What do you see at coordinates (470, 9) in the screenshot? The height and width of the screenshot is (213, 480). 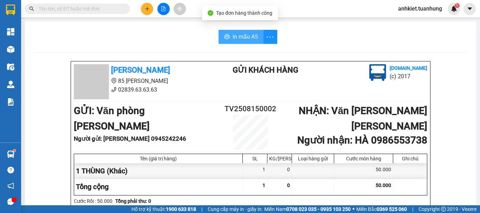 I see `button: caret-down` at bounding box center [470, 9].